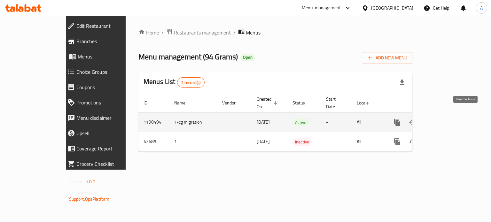  What do you see at coordinates (89, 199) in the screenshot?
I see `a: Support.OpsPlatform` at bounding box center [89, 199].